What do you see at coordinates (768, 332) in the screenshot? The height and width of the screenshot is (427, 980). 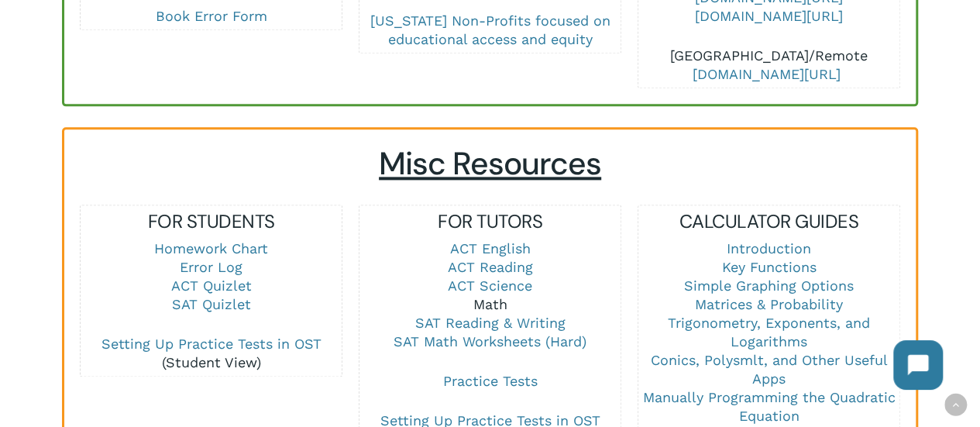 I see `a: Trigonometry, Exponents, and Logarithms` at bounding box center [768, 332].